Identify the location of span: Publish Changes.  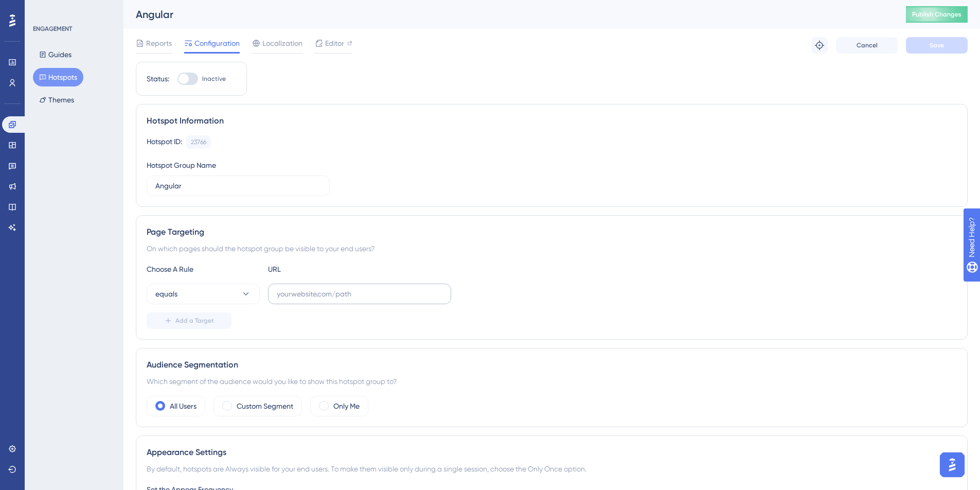
(937, 15).